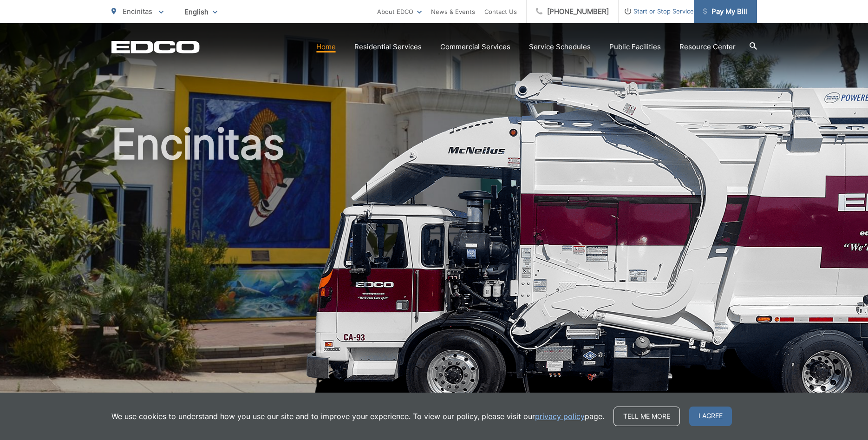  I want to click on p: We use cookies to understand how you use our site and to improve your experience. To view our pol..., so click(358, 416).